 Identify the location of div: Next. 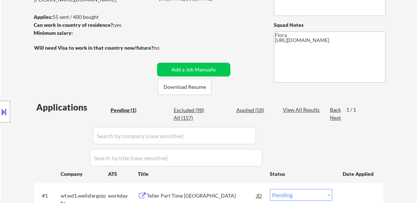
(336, 118).